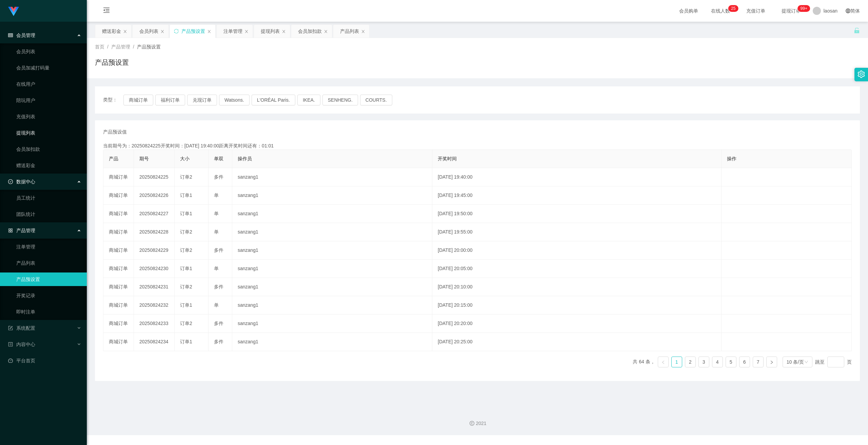 The height and width of the screenshot is (445, 868). What do you see at coordinates (691, 362) in the screenshot?
I see `a: 2` at bounding box center [691, 362].